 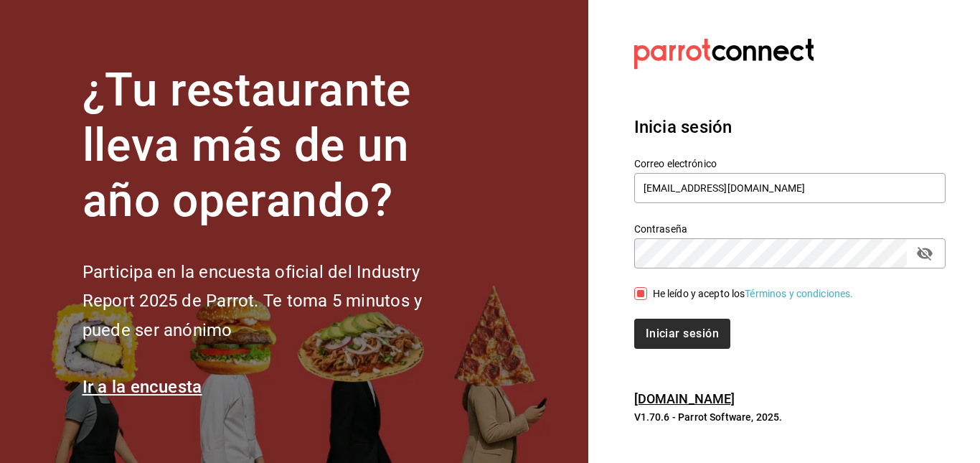 What do you see at coordinates (790, 127) in the screenshot?
I see `h3: Inicia sesión` at bounding box center [790, 127].